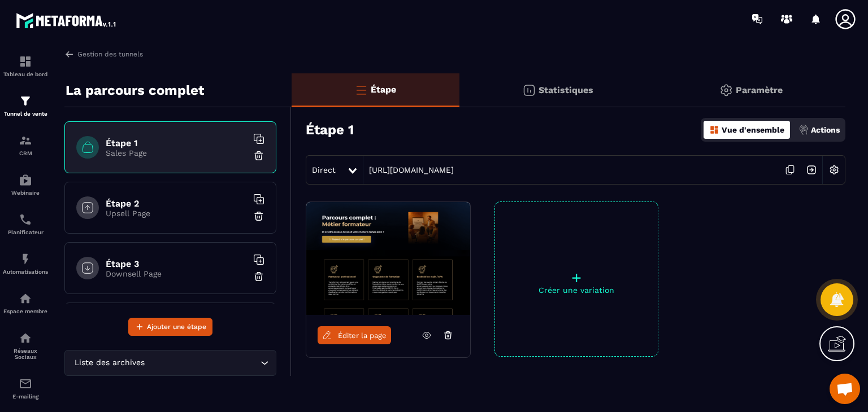 The image size is (868, 412). I want to click on p: Étape, so click(383, 90).